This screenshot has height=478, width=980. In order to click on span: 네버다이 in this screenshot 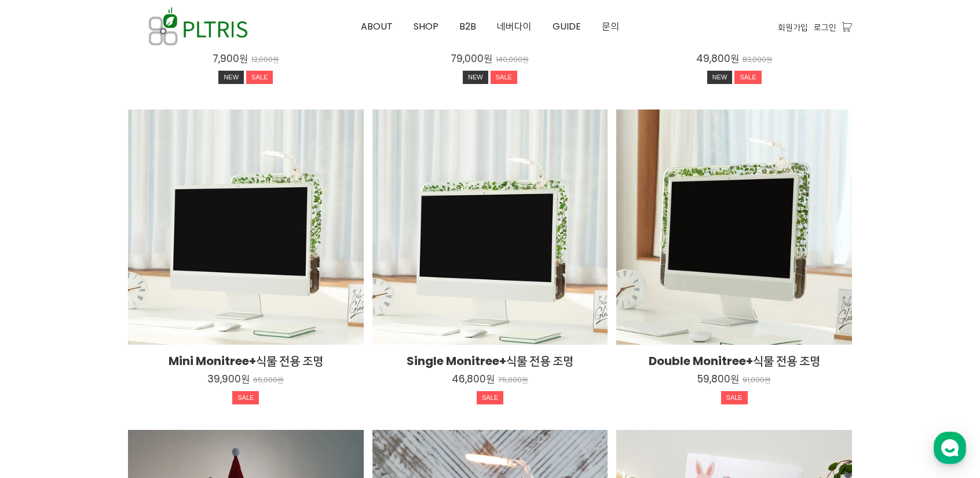, I will do `click(515, 26)`.